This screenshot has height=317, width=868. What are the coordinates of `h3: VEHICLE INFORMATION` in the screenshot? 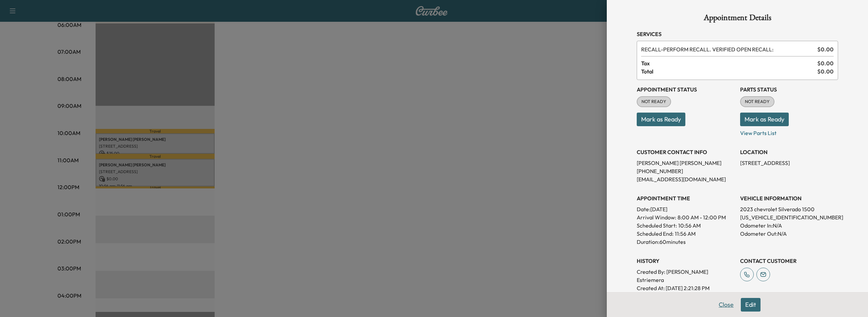 It's located at (789, 199).